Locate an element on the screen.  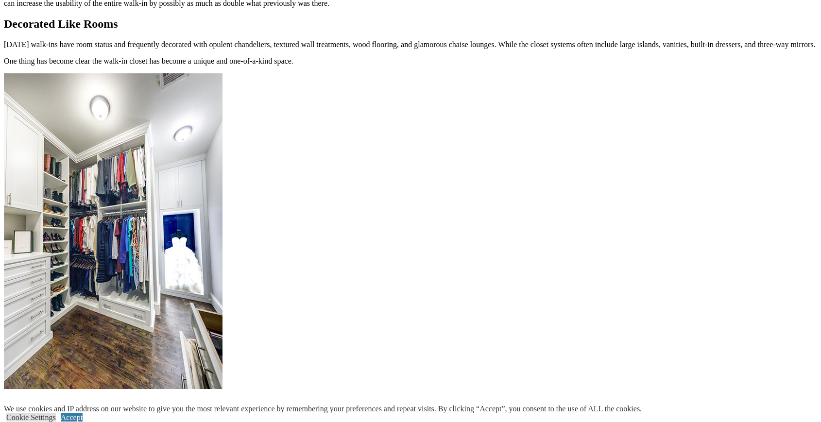
img: white walk-in showcases wedding gown is located at coordinates (113, 231).